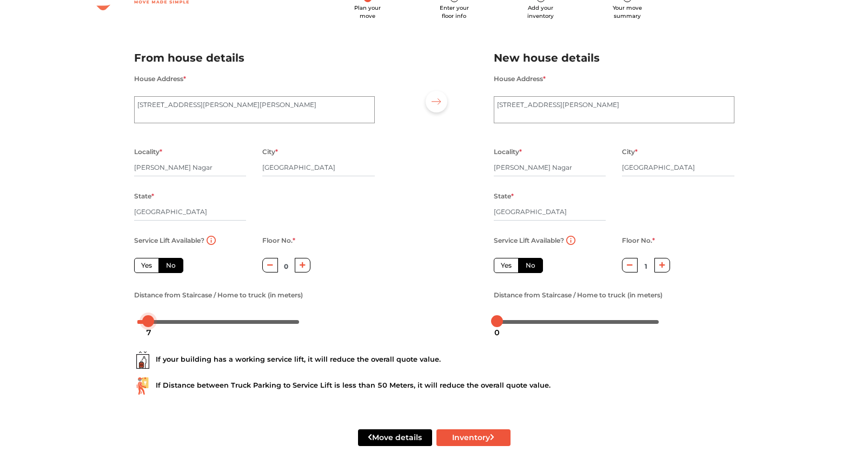 The width and height of the screenshot is (868, 472). What do you see at coordinates (395, 437) in the screenshot?
I see `button: Move details` at bounding box center [395, 437].